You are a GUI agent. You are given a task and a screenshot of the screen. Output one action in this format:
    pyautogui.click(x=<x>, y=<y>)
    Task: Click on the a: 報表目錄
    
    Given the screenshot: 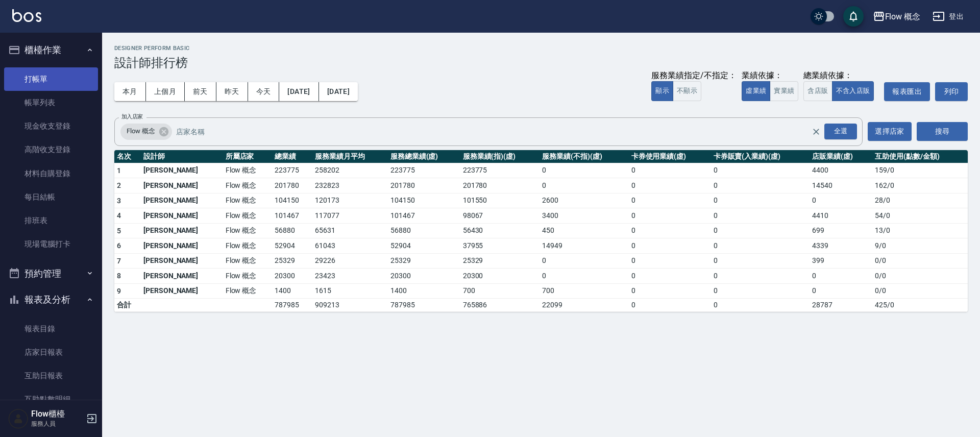 What is the action you would take?
    pyautogui.click(x=51, y=329)
    